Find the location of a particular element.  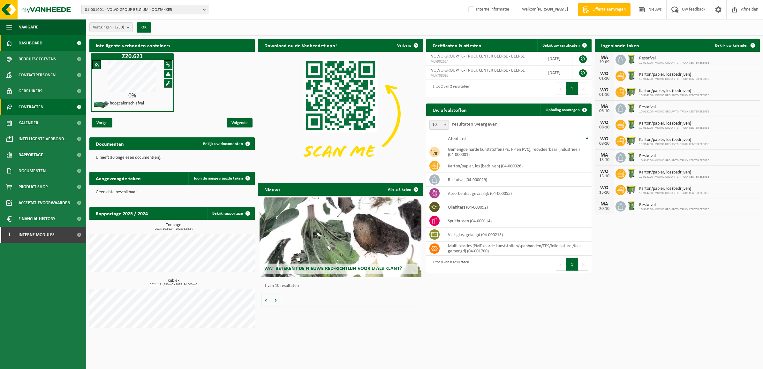

span: Vestigingen is located at coordinates (109, 27).